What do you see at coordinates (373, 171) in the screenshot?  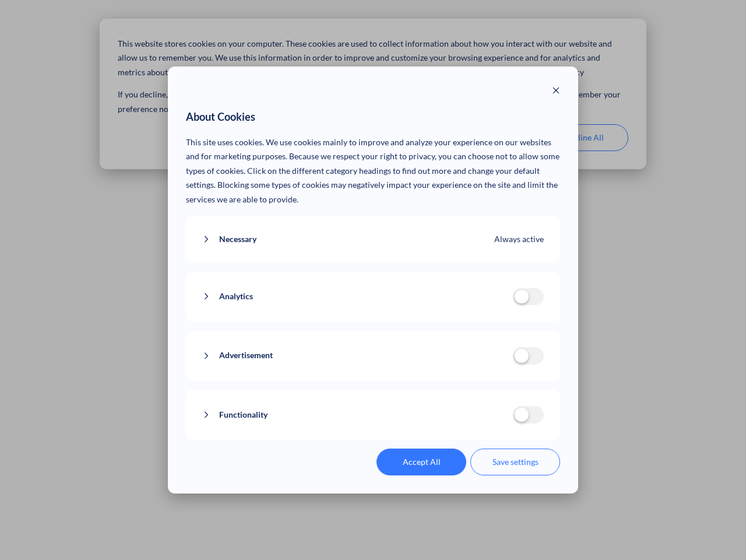 I see `p: This site uses cookies. We use cookies mainly to improve and analyze your experience on our websi...` at bounding box center [373, 171].